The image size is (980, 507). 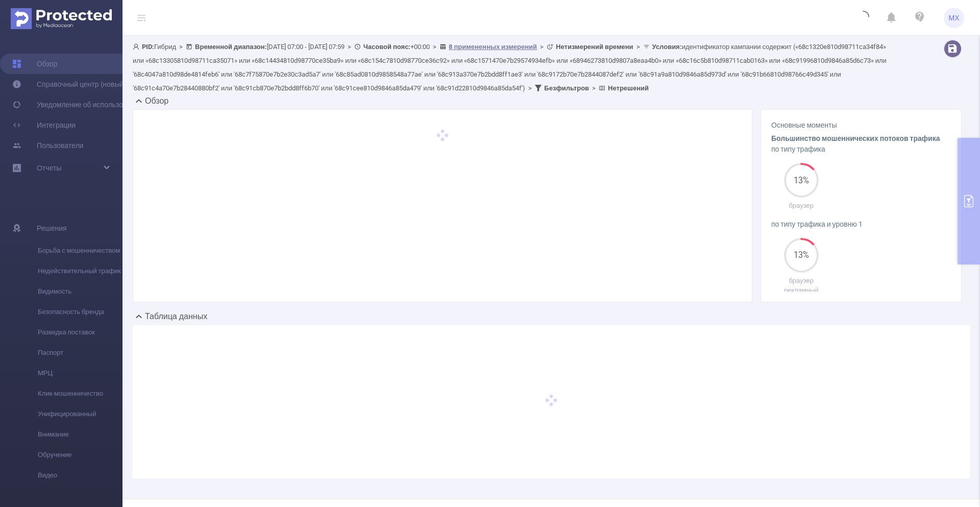 I want to click on font: Гибрид, so click(x=165, y=47).